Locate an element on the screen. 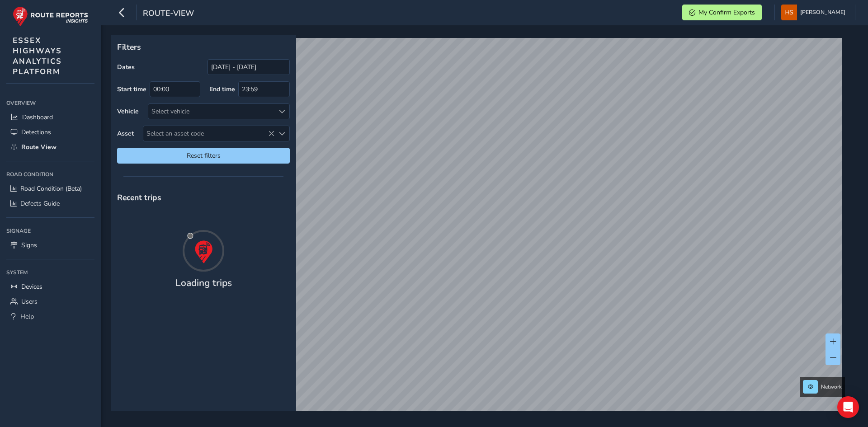 This screenshot has height=427, width=868. div: Signage is located at coordinates (50, 231).